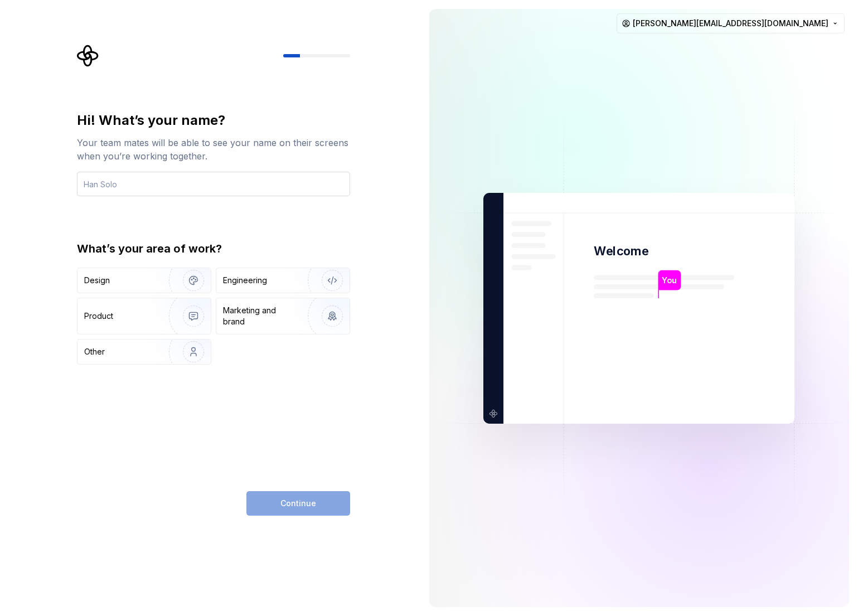 This screenshot has height=616, width=858. What do you see at coordinates (669, 280) in the screenshot?
I see `p: You` at bounding box center [669, 280].